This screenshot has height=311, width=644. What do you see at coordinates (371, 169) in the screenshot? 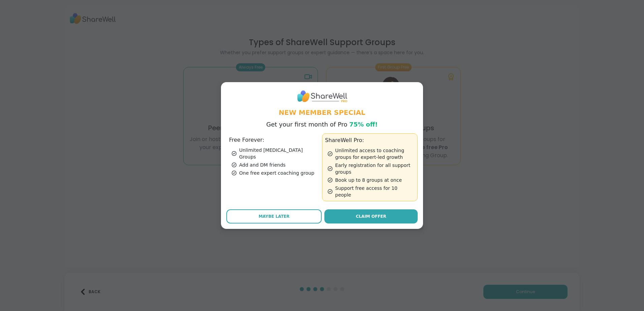
I see `div: Early registration for all support groups` at bounding box center [371, 169].